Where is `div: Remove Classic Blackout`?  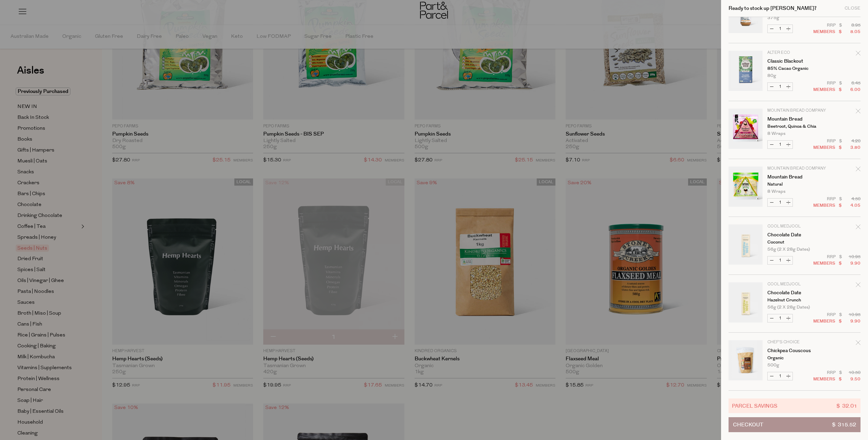 div: Remove Classic Blackout is located at coordinates (858, 54).